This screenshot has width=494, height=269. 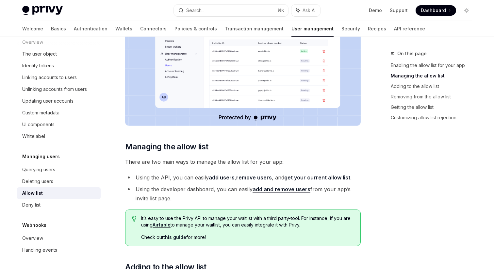 What do you see at coordinates (247, 221) in the screenshot?
I see `span: It’s easy to use the Privy API to manage your waitlist with a third party-tool. For instance, if ...` at bounding box center [247, 221].